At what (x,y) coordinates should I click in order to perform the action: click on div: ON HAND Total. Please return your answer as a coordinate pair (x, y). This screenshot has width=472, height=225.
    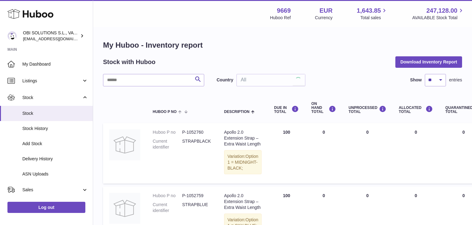
    Looking at the image, I should click on (323, 108).